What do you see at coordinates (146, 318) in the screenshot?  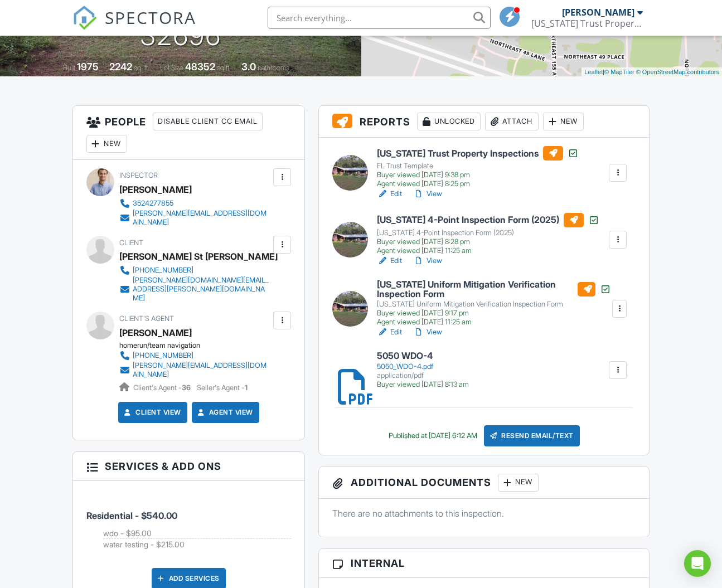 I see `span: Client's Agent` at bounding box center [146, 318].